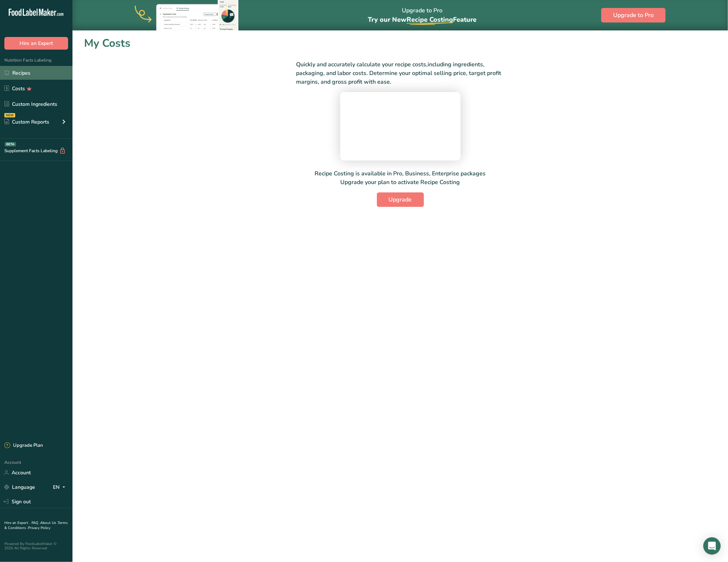  I want to click on div: Custom Reports, so click(27, 122).